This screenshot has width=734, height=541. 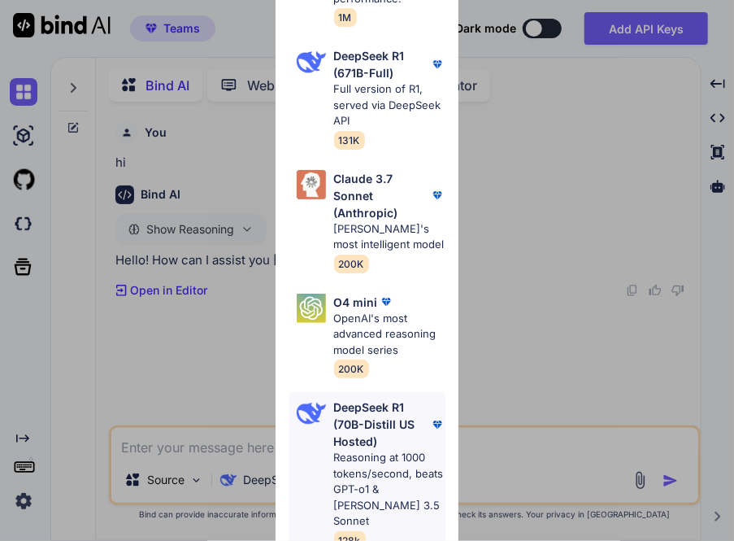 What do you see at coordinates (346, 17) in the screenshot?
I see `span: 1M` at bounding box center [346, 17].